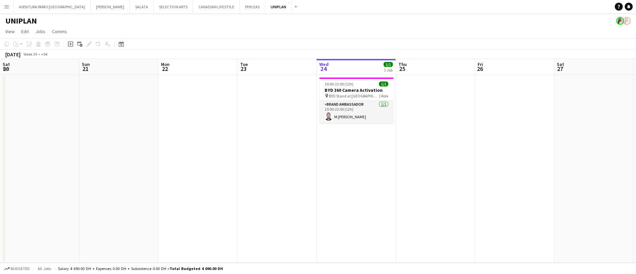  What do you see at coordinates (324, 64) in the screenshot?
I see `span: Wed` at bounding box center [324, 64].